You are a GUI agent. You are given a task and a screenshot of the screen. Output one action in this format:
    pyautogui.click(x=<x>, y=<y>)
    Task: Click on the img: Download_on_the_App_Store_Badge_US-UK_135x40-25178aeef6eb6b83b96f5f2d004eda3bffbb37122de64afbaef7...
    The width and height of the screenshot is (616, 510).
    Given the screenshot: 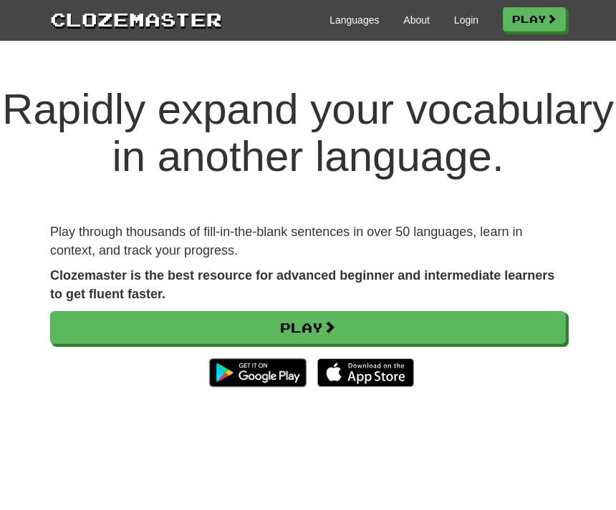 What is the action you would take?
    pyautogui.click(x=365, y=373)
    